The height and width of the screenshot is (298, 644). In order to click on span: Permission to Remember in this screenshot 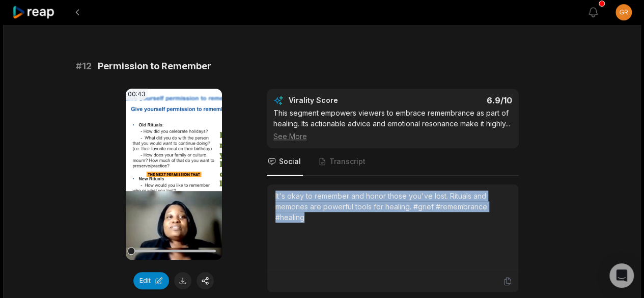, I will do `click(154, 66)`.